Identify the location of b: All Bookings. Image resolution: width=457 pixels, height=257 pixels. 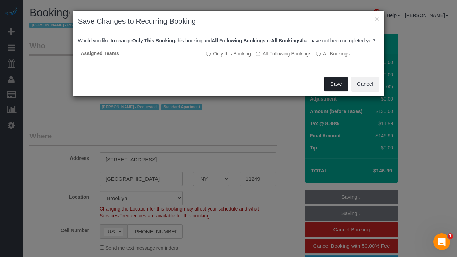
(286, 41).